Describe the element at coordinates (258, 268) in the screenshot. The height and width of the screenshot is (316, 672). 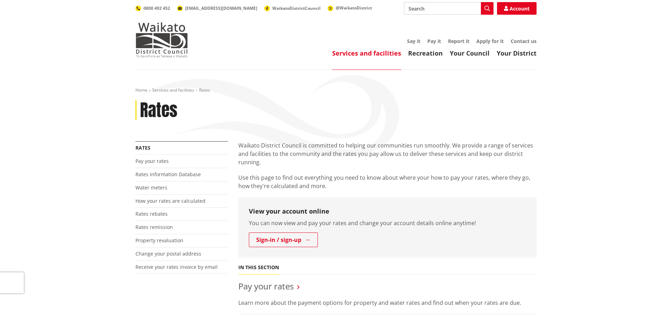
I see `h5: In this section` at that location.